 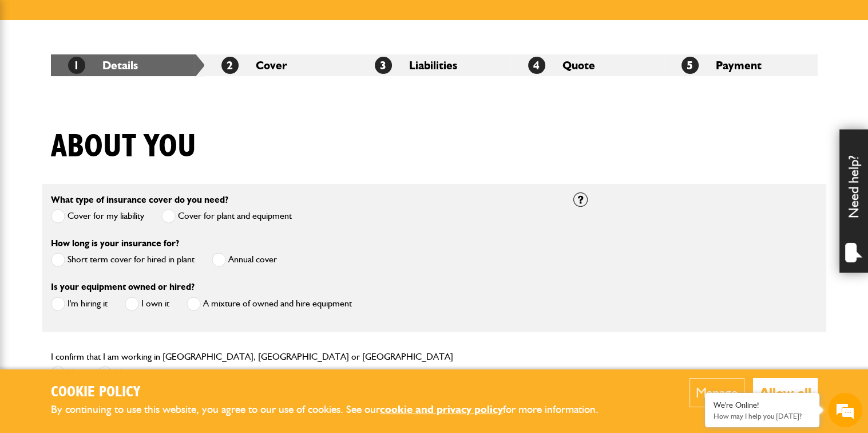 What do you see at coordinates (66, 373) in the screenshot?
I see `label: Yes` at bounding box center [66, 373].